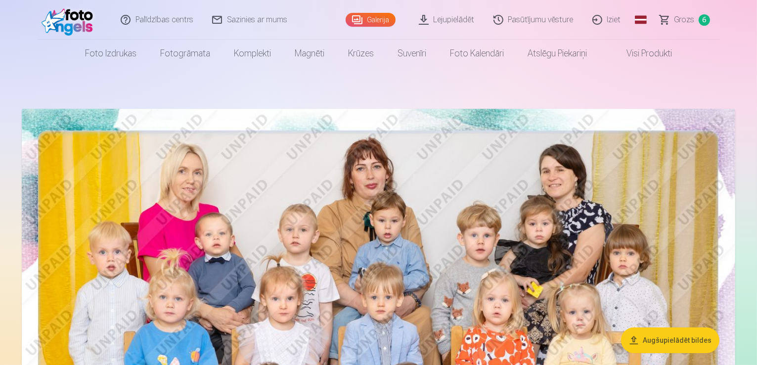 The image size is (757, 365). What do you see at coordinates (185, 53) in the screenshot?
I see `a: Fotogrāmata` at bounding box center [185, 53].